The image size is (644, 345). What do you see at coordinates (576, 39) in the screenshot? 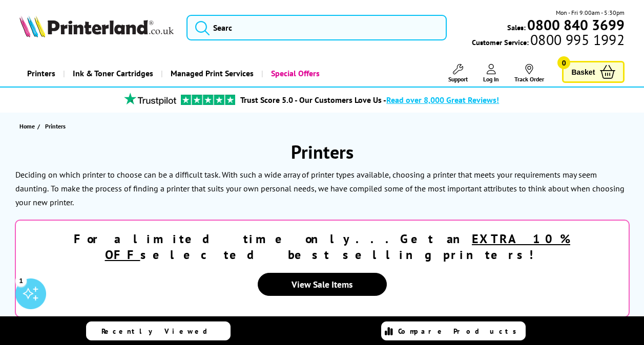
I see `span: 0800 995 1992` at bounding box center [576, 39].